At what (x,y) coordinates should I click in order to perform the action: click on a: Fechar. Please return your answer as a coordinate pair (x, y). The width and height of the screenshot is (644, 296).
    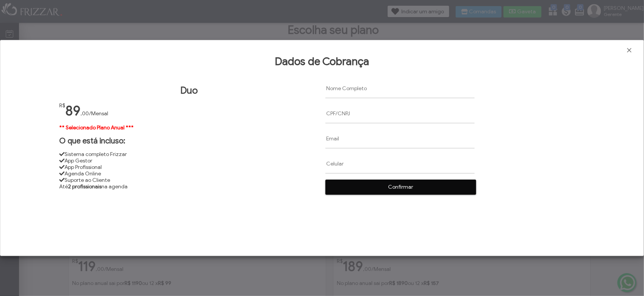
    Looking at the image, I should click on (629, 50).